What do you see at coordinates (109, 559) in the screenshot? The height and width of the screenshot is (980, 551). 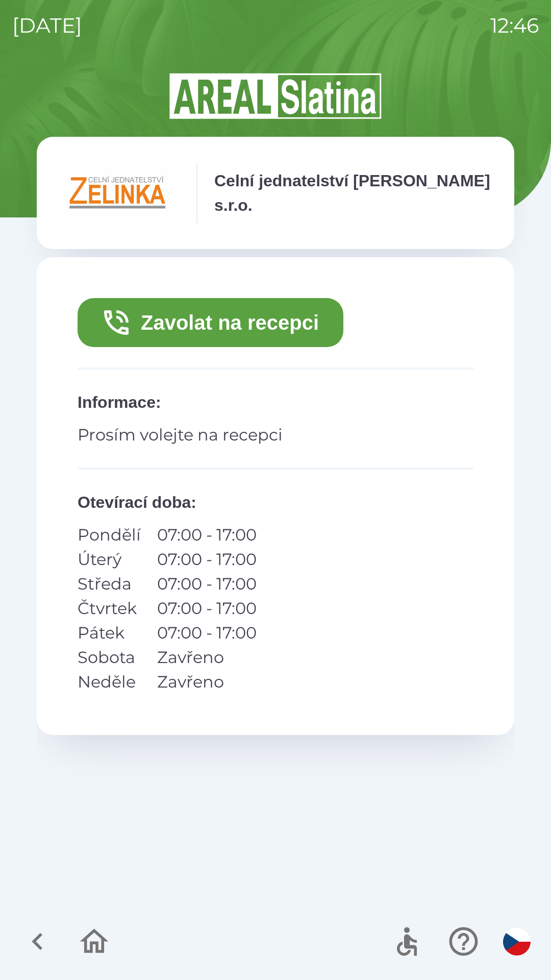 I see `p: Úterý` at bounding box center [109, 559].